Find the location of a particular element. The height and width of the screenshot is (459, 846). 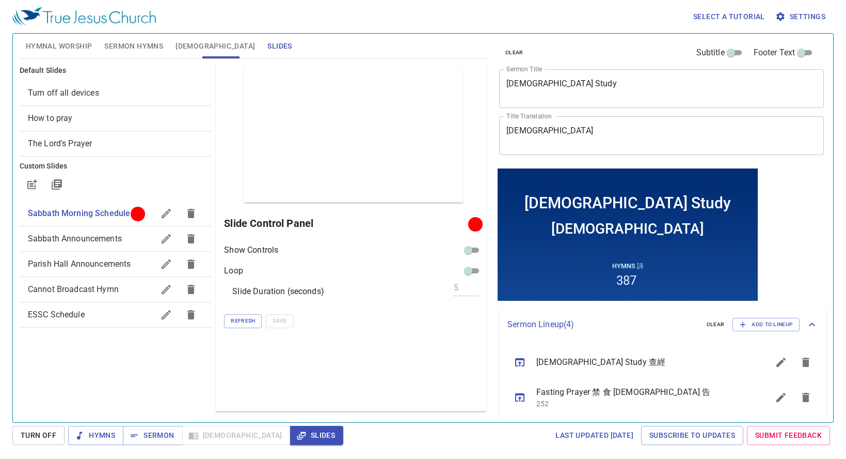

button: Slides is located at coordinates (317, 435).